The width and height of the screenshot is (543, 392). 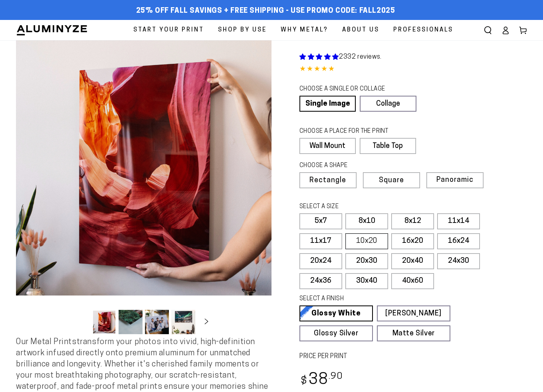 I want to click on span: Square, so click(x=391, y=180).